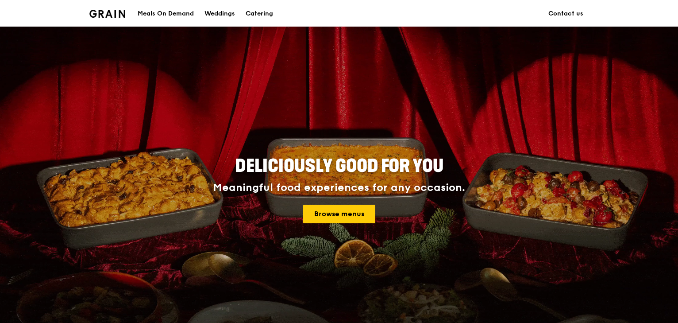 The image size is (678, 323). Describe the element at coordinates (260, 14) in the screenshot. I see `div: Catering` at that location.